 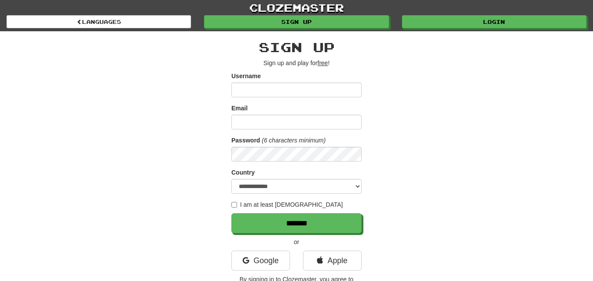 I want to click on u: free, so click(x=322, y=63).